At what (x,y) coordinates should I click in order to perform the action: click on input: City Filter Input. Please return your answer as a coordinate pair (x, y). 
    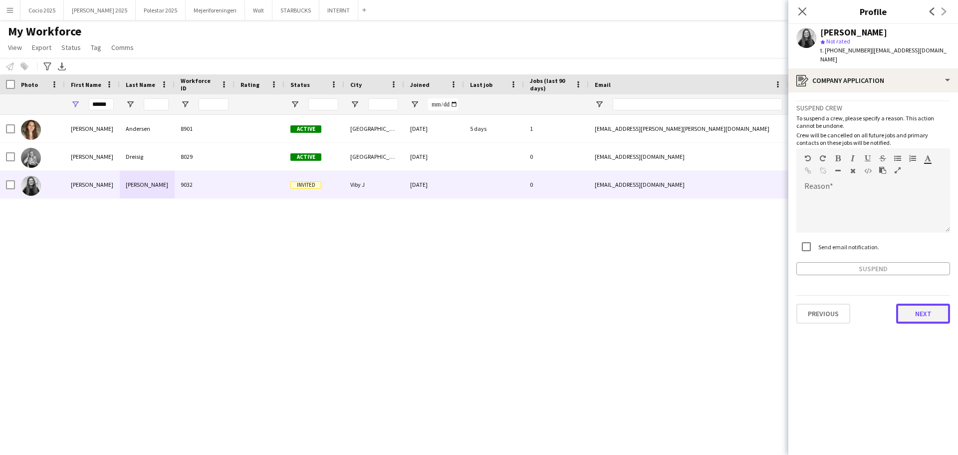
    Looking at the image, I should click on (383, 104).